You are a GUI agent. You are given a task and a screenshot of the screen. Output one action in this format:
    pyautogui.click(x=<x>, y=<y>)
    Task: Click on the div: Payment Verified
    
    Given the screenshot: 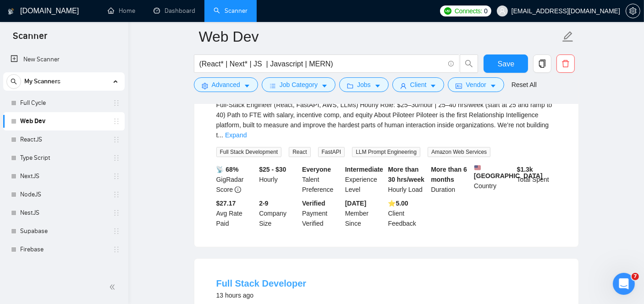 What is the action you would take?
    pyautogui.click(x=322, y=214)
    